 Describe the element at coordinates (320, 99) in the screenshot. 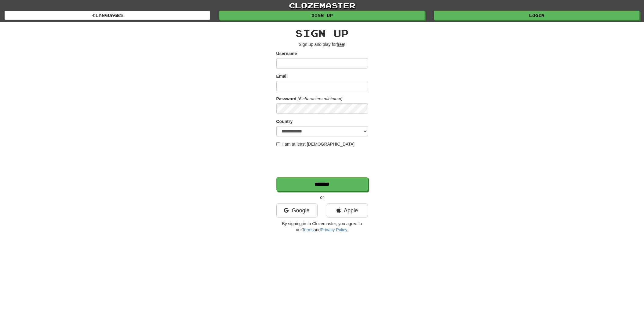

I see `em: (6 characters minimum)` at that location.